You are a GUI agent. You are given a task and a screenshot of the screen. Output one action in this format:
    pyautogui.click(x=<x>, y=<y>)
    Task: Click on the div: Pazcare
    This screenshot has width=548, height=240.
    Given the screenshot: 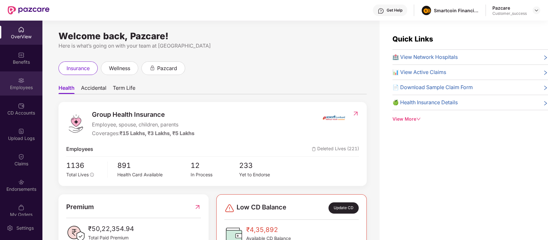 What is the action you would take?
    pyautogui.click(x=510, y=8)
    